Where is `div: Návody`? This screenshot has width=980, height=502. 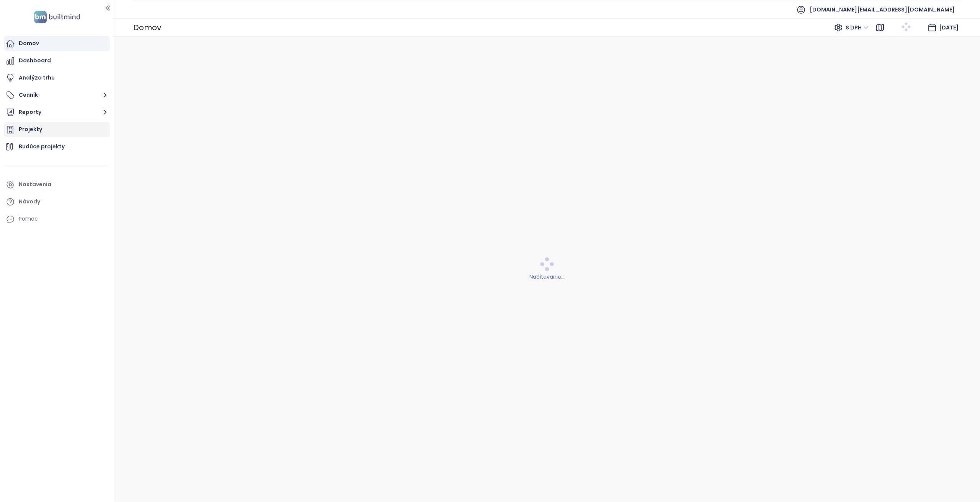 div: Návody is located at coordinates (29, 202).